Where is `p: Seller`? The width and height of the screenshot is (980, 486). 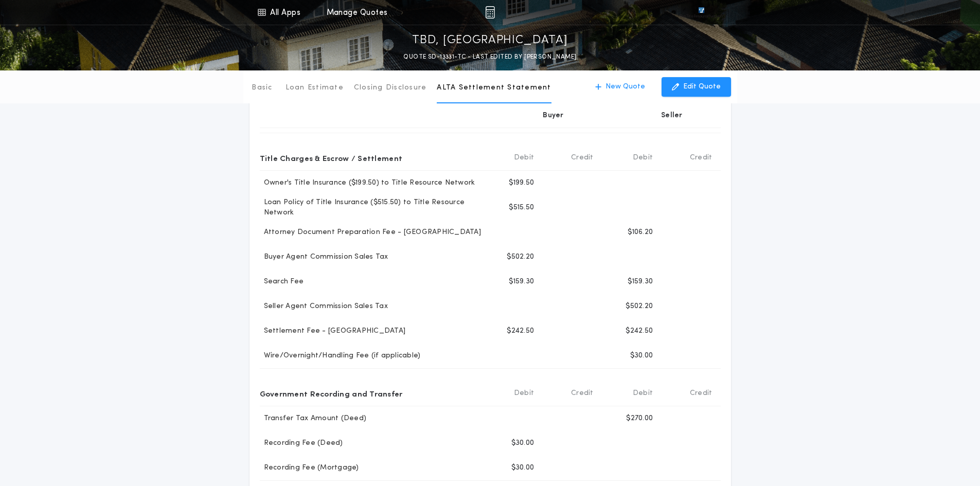 p: Seller is located at coordinates (672, 116).